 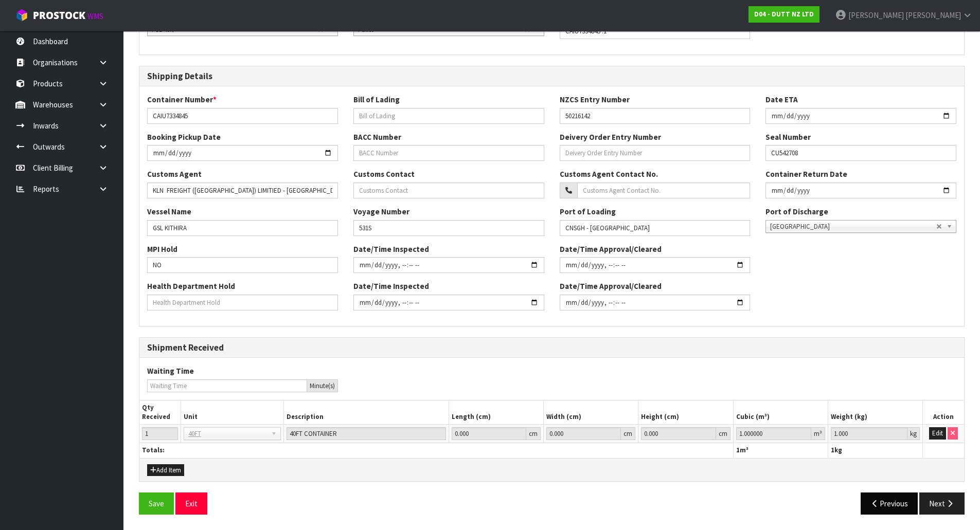 What do you see at coordinates (156, 504) in the screenshot?
I see `button: Save` at bounding box center [156, 504].